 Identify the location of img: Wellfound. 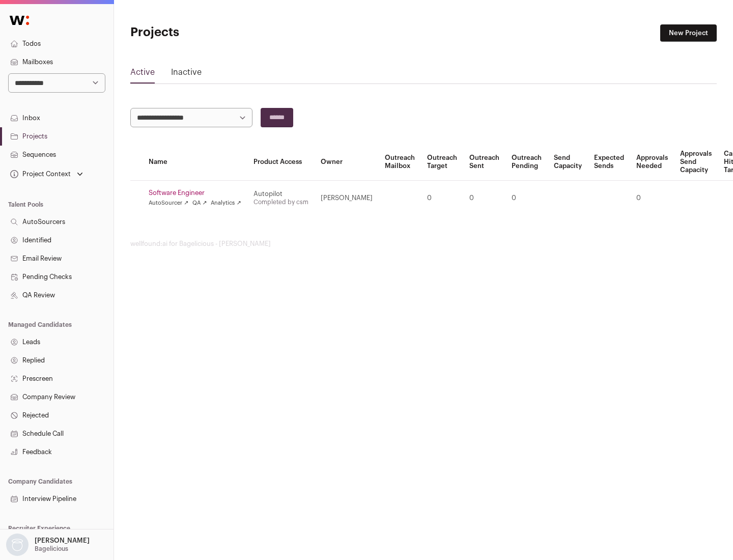
(19, 20).